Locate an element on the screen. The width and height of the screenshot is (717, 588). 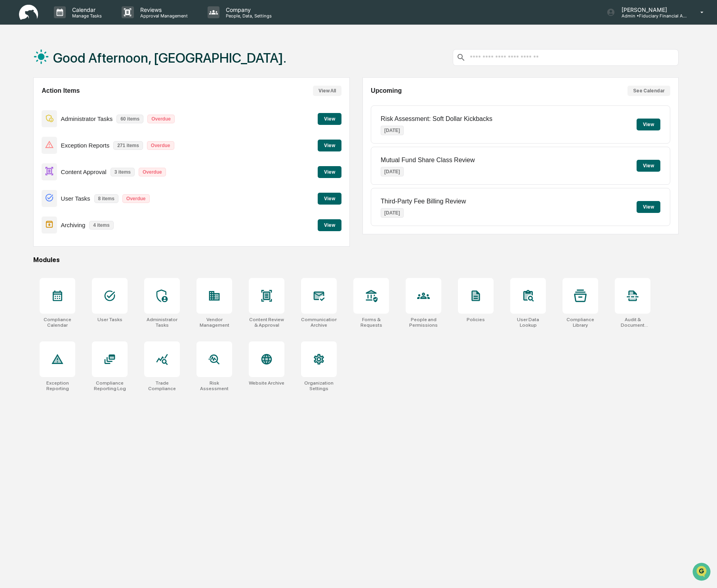
img: 1746055101610-c473b297-6a78-478c-a979-82029cc54cd1 is located at coordinates (15, 68).